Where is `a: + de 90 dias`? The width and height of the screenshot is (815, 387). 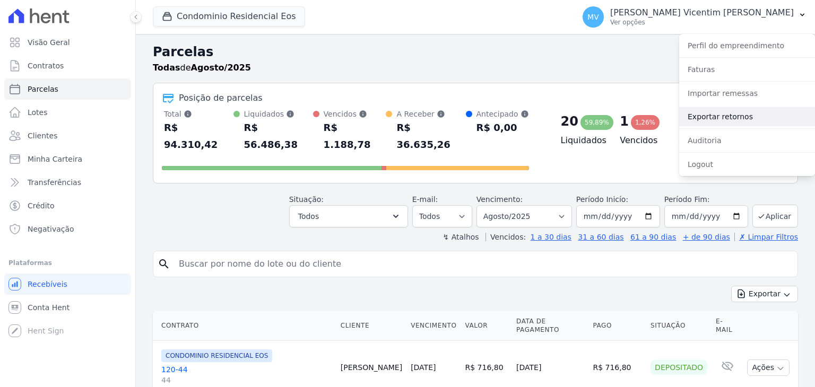
a: + de 90 dias is located at coordinates (706, 237).